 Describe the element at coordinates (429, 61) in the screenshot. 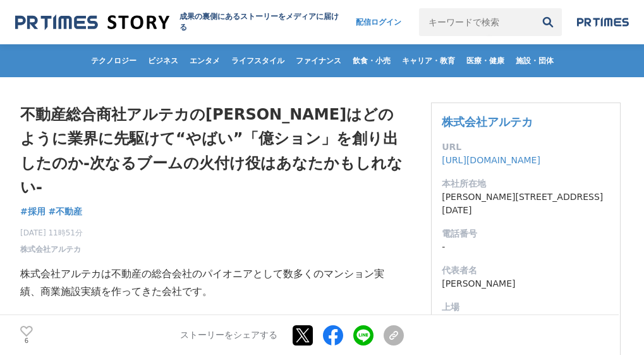

I see `span: キャリア・教育` at that location.